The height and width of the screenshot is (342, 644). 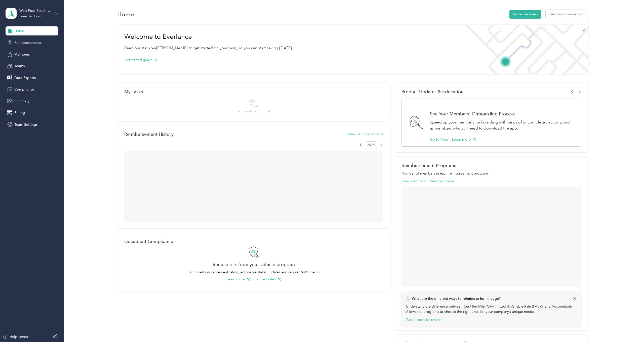 What do you see at coordinates (439, 140) in the screenshot?
I see `button: Go to View` at bounding box center [439, 140].